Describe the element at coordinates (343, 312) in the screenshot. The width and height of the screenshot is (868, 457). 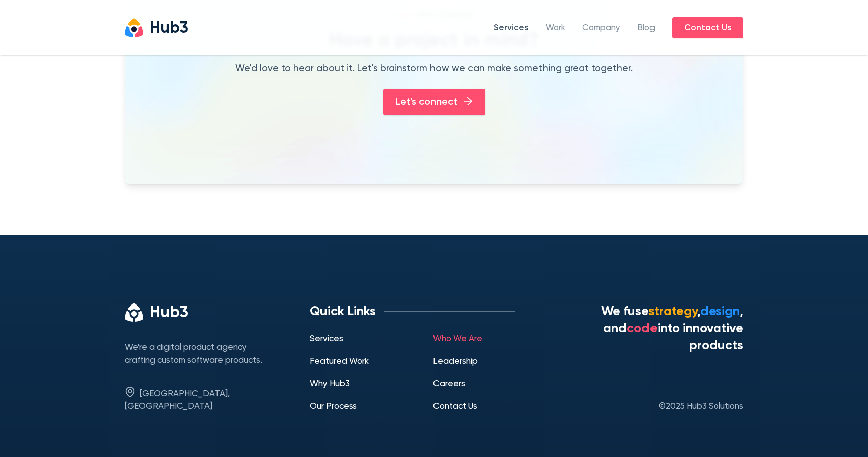
I see `h4: Quick Links` at that location.